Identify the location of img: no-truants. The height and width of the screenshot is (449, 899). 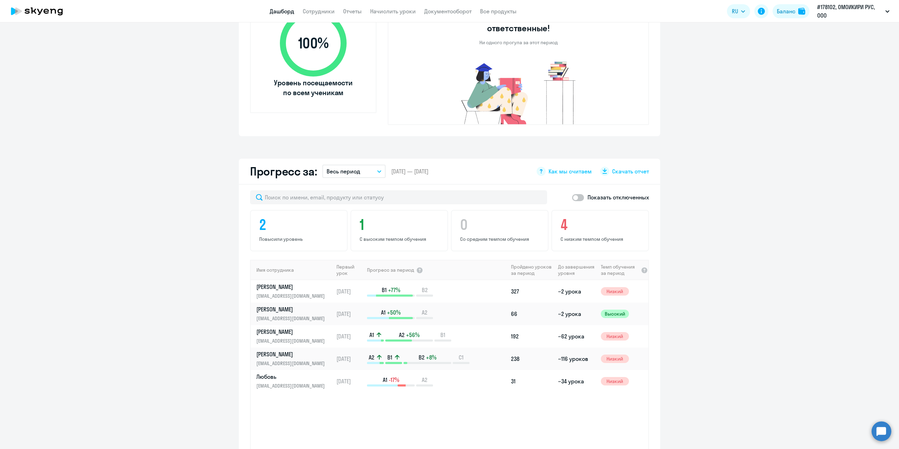
(519, 92).